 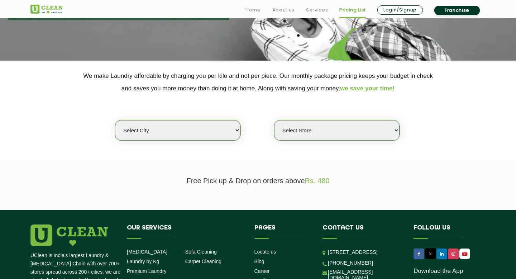 I want to click on h4: Contact us, so click(x=363, y=231).